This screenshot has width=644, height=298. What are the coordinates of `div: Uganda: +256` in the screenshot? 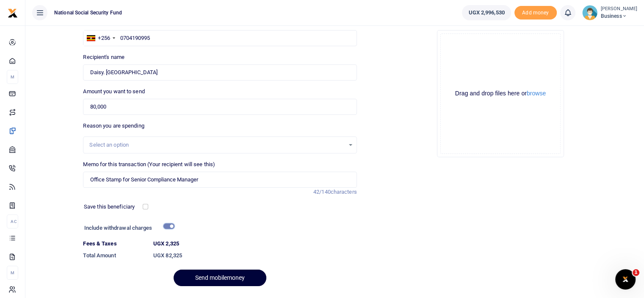 It's located at (100, 38).